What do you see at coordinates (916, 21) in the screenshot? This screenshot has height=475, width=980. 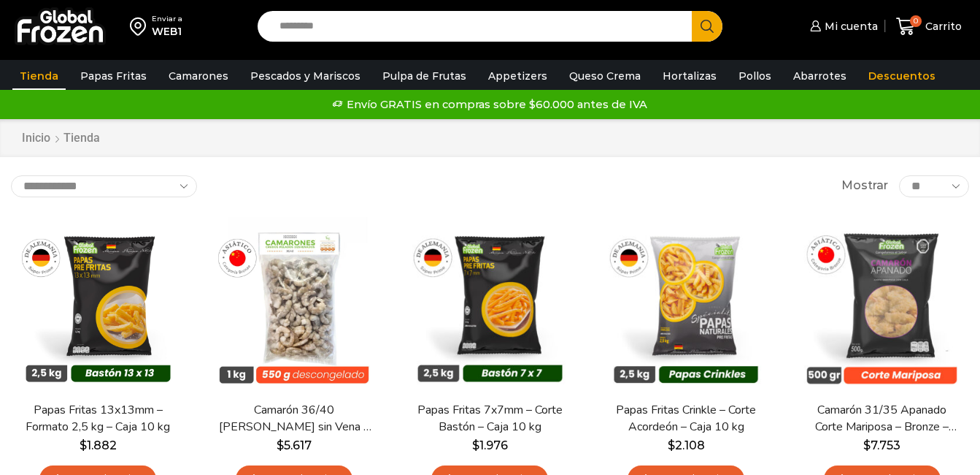 I see `span: 0` at bounding box center [916, 21].